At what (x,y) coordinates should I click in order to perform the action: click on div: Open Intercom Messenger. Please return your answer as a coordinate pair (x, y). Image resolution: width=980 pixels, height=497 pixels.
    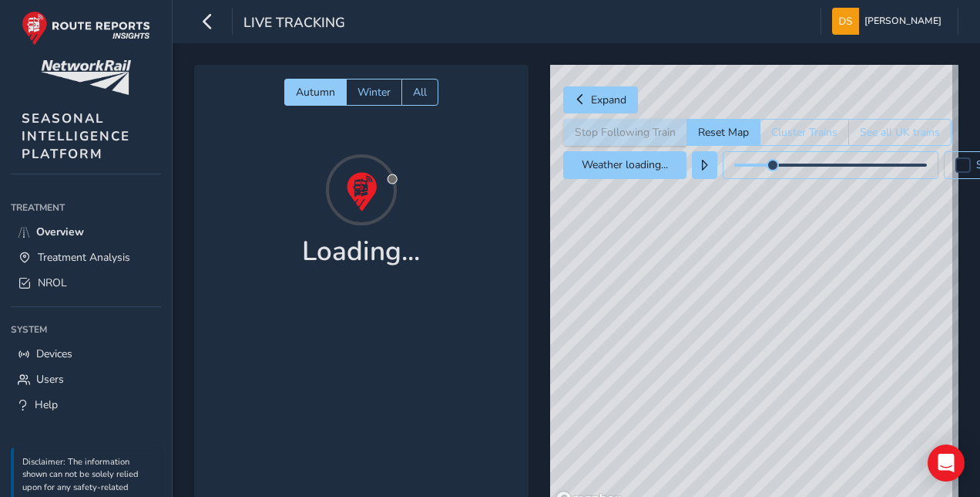
    Looking at the image, I should click on (947, 463).